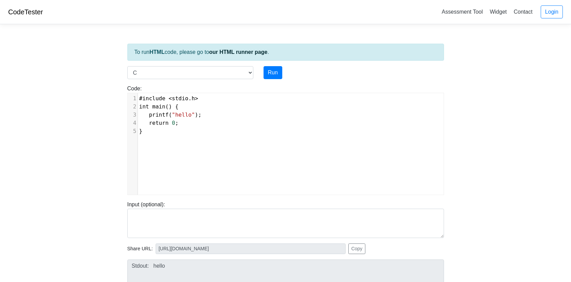  Describe the element at coordinates (357, 248) in the screenshot. I see `button: Copy` at that location.